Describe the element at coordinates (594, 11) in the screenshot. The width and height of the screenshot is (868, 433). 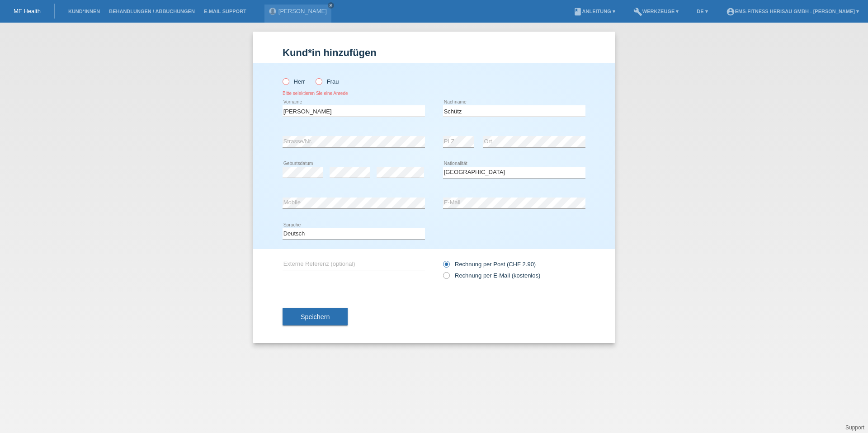
I see `a: bookAnleitung ▾` at that location.